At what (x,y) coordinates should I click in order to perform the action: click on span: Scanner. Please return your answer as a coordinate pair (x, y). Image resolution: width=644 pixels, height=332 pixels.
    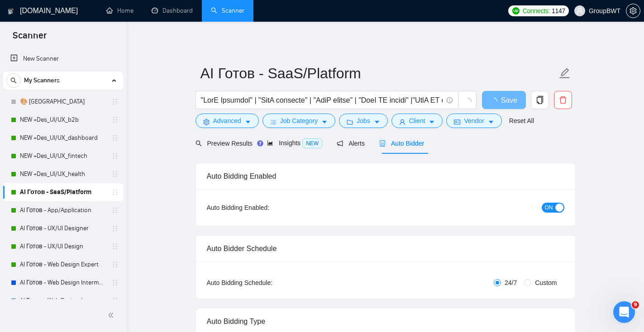
    Looking at the image, I should click on (29, 38).